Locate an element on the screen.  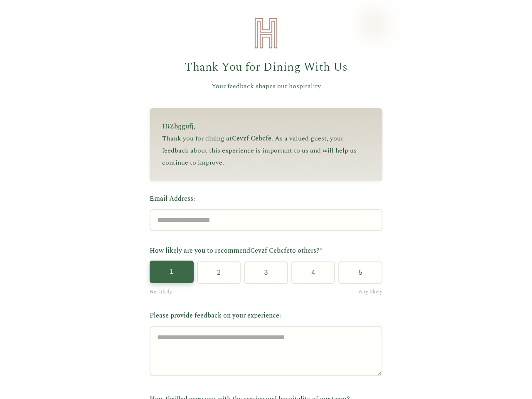
button: 1 is located at coordinates (172, 272).